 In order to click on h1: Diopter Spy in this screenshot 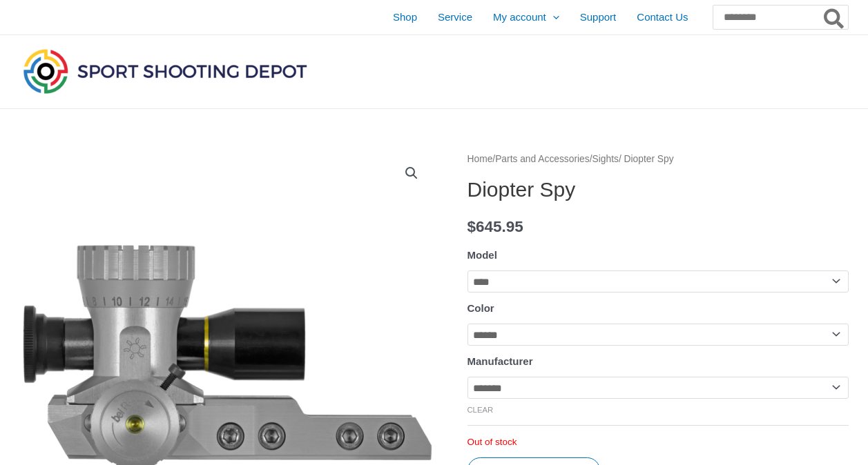, I will do `click(658, 190)`.